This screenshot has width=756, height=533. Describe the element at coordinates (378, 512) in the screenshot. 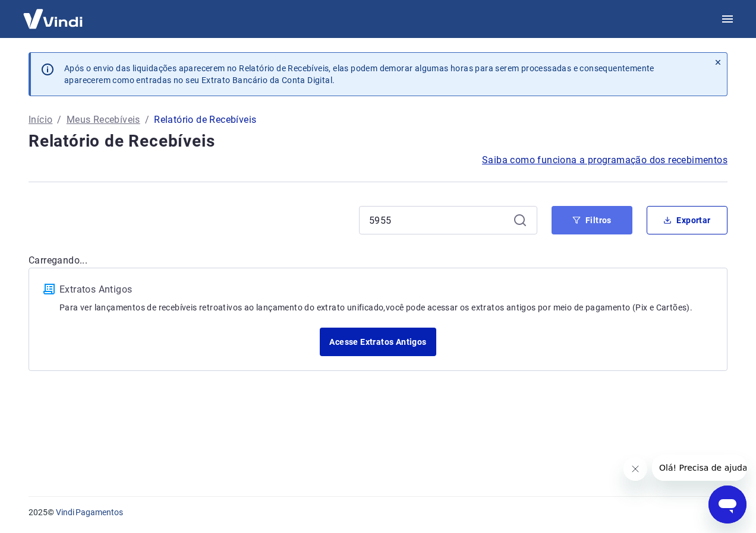

I see `p: 2025 ©` at that location.